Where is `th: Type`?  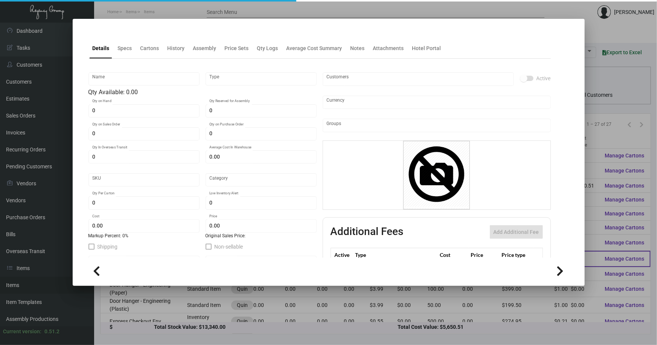 th: Type is located at coordinates (396, 254).